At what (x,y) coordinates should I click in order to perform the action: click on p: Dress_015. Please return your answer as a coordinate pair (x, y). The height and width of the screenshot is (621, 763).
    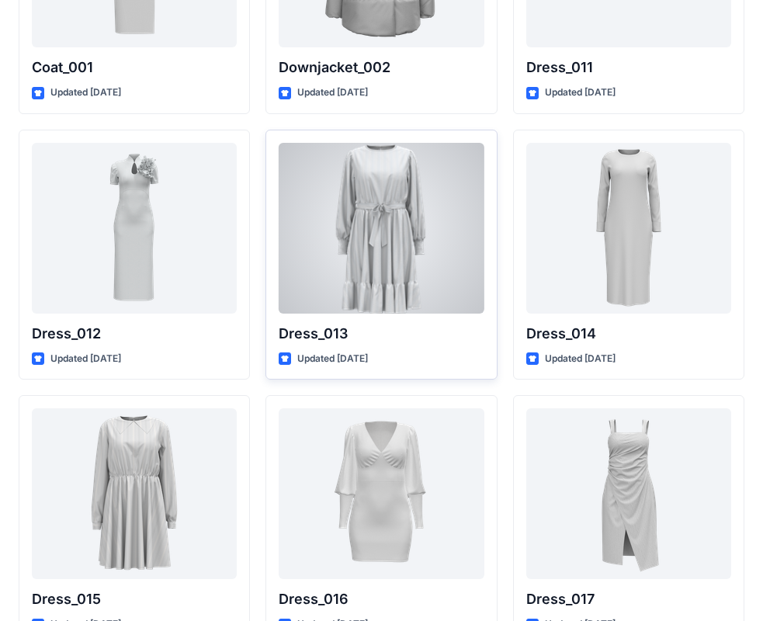
    Looking at the image, I should click on (134, 599).